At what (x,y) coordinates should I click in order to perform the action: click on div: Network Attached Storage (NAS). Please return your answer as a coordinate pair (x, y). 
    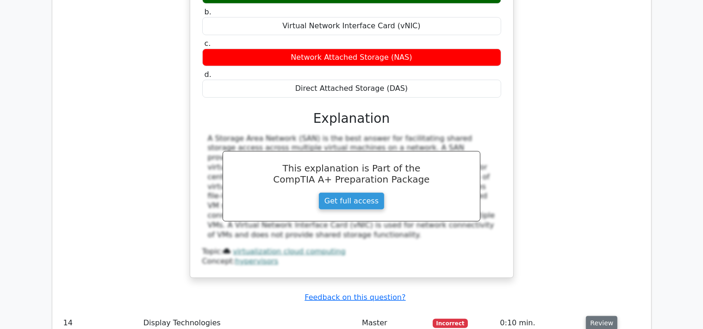
    Looking at the image, I should click on (352, 57).